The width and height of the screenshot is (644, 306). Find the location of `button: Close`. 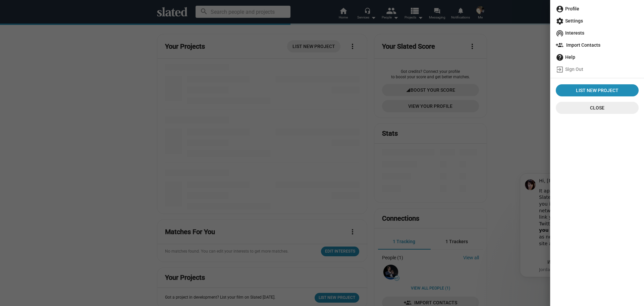

button: Close is located at coordinates (597, 107).